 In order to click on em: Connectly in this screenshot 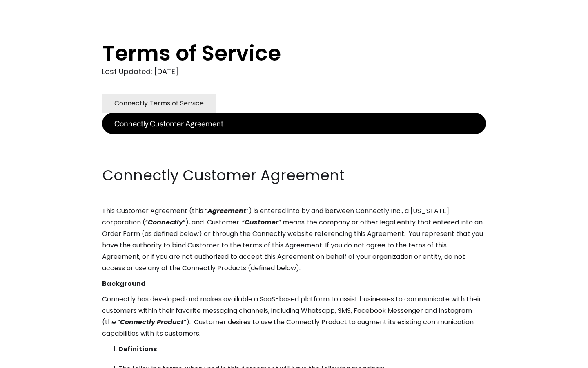, I will do `click(166, 222)`.